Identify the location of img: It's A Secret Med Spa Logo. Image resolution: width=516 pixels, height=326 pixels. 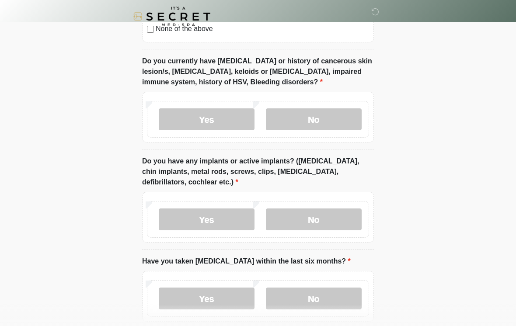
(172, 16).